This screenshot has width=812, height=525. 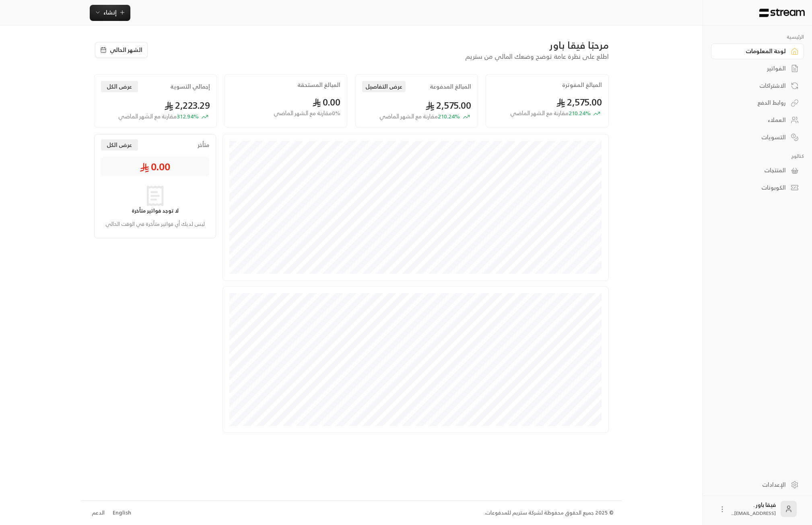 I want to click on a: الاشتراكات, so click(x=757, y=85).